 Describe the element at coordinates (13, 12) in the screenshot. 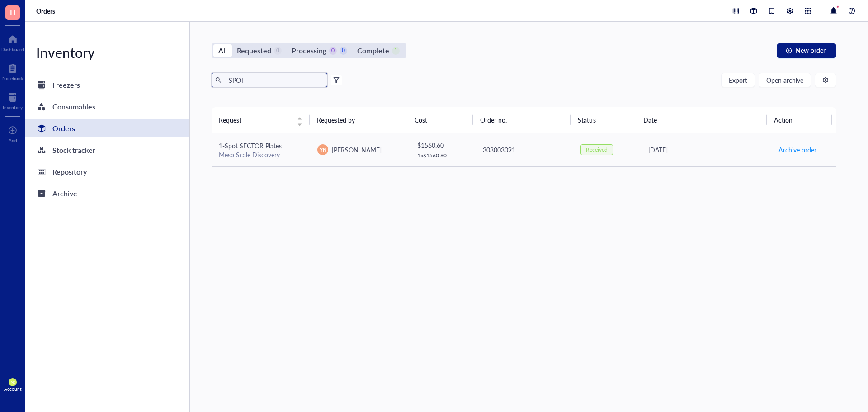

I see `span: H` at that location.